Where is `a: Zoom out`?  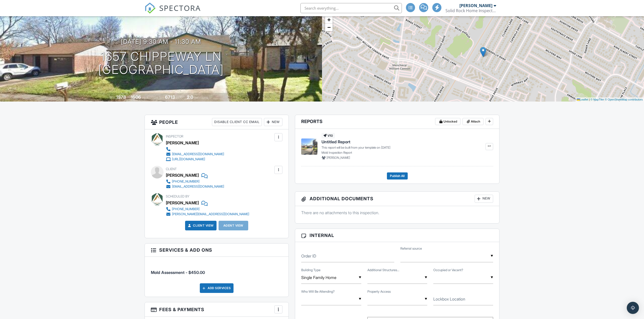
a: Zoom out is located at coordinates (329, 27).